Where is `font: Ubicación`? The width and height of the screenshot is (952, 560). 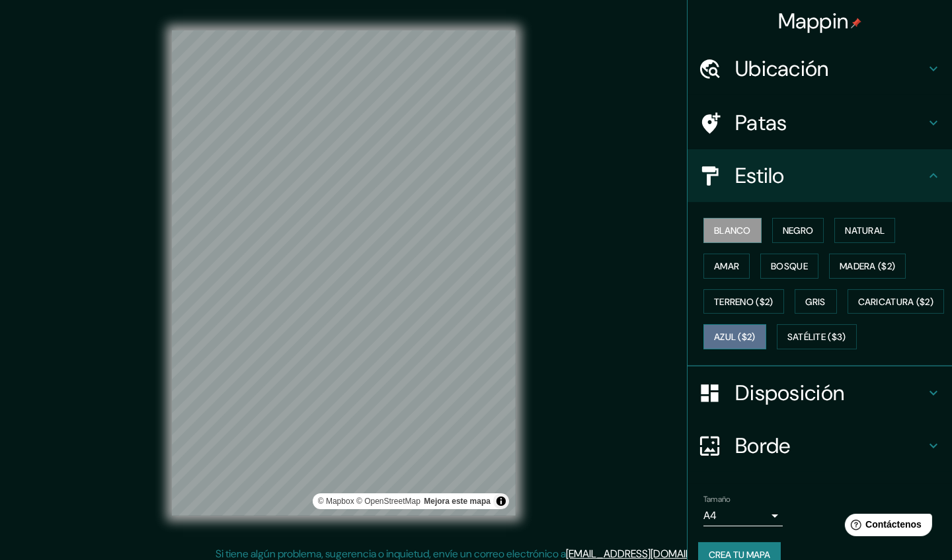
font: Ubicación is located at coordinates (782, 69).